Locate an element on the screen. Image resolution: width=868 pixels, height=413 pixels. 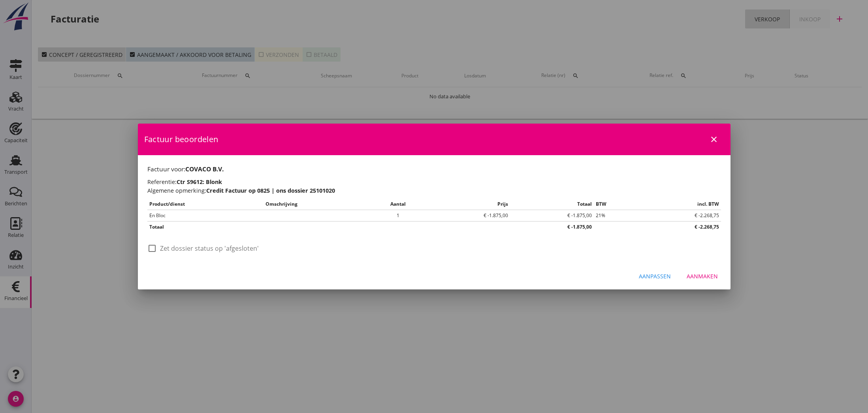
th: € -1.875,00 is located at coordinates (552, 227).